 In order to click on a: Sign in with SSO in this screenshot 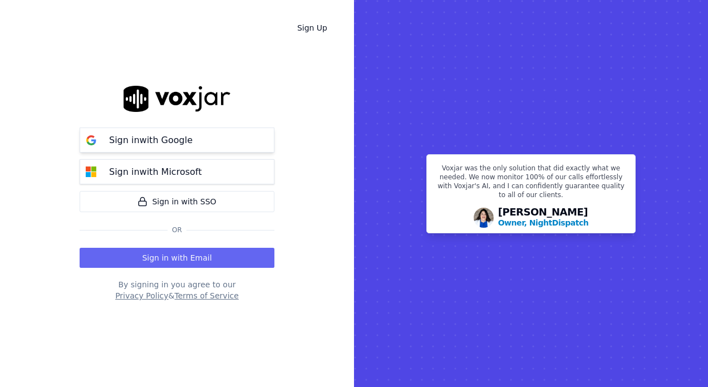, I will do `click(177, 201)`.